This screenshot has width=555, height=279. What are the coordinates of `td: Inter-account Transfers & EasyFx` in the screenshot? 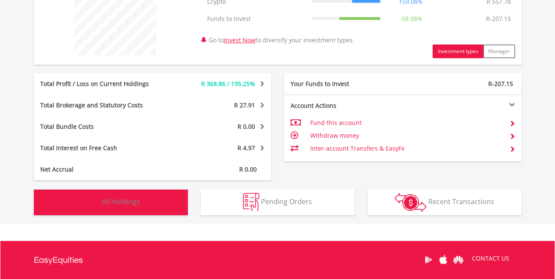 It's located at (406, 149).